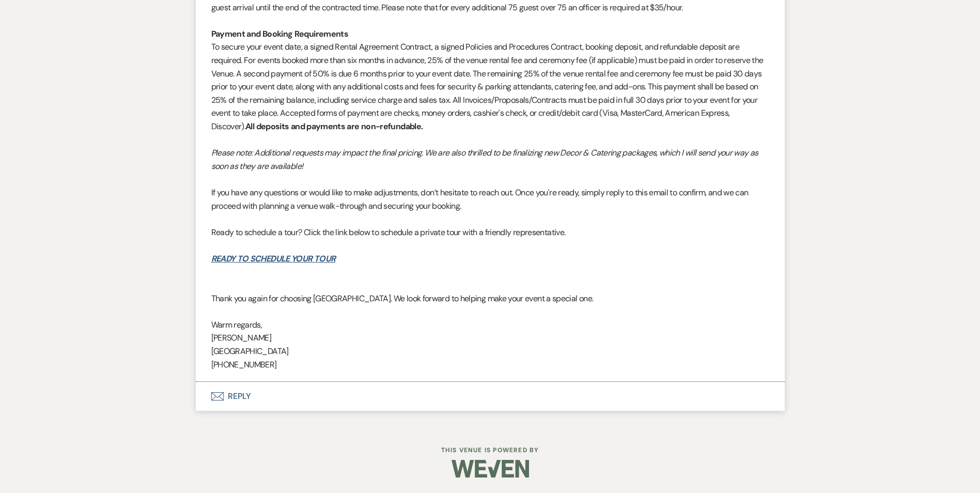 This screenshot has height=493, width=980. What do you see at coordinates (334, 126) in the screenshot?
I see `strong: All deposits and payments are non-refundable.` at bounding box center [334, 126].